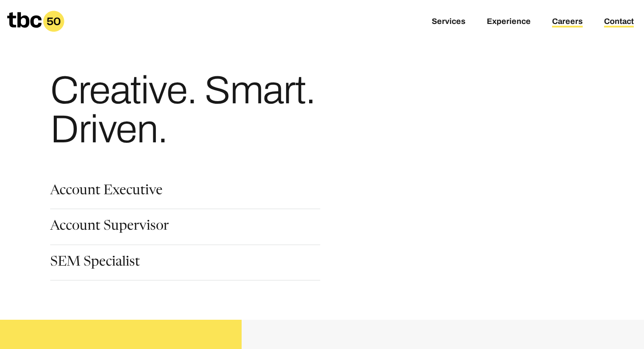 Image resolution: width=644 pixels, height=349 pixels. What do you see at coordinates (221, 110) in the screenshot?
I see `h1: Creative. Smart. Driven.` at bounding box center [221, 110].